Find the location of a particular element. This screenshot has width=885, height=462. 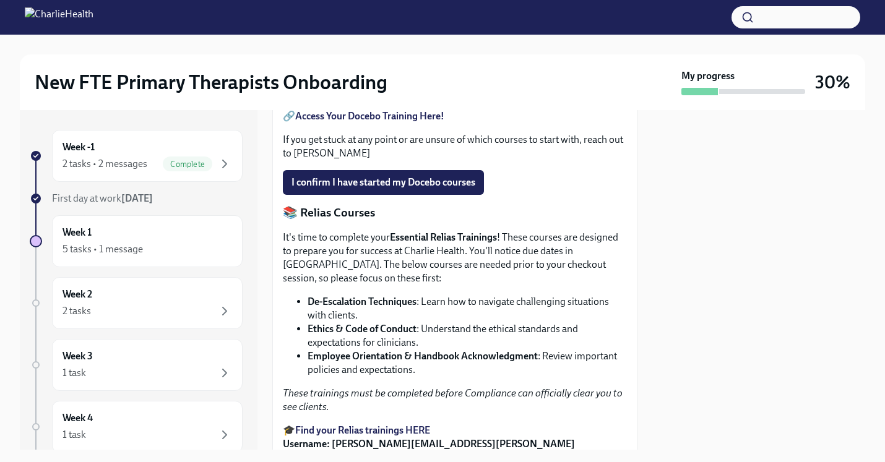

a: Find your Relias trainings HERE is located at coordinates (363, 430).